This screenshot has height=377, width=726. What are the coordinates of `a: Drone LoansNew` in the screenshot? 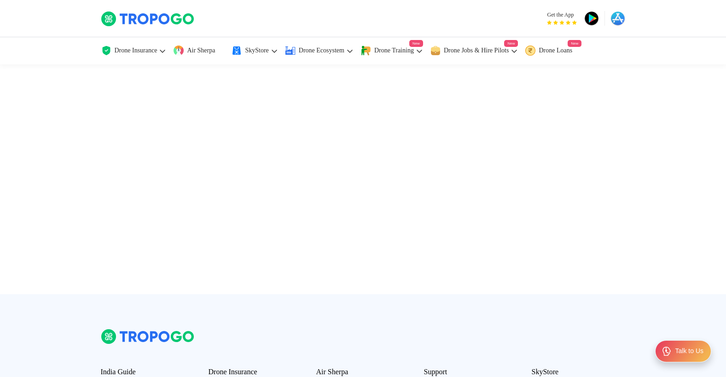 It's located at (553, 51).